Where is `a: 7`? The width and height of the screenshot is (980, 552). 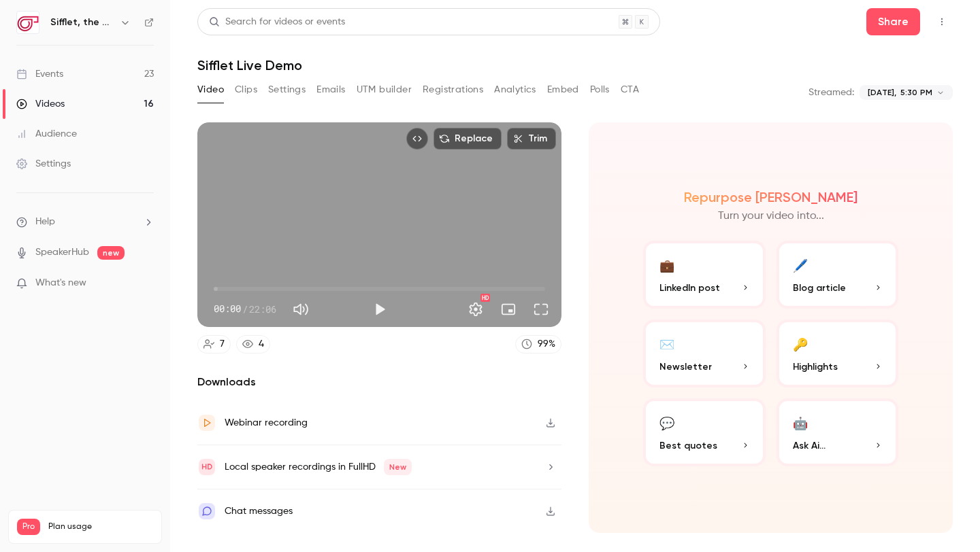
a: 7 is located at coordinates (214, 344).